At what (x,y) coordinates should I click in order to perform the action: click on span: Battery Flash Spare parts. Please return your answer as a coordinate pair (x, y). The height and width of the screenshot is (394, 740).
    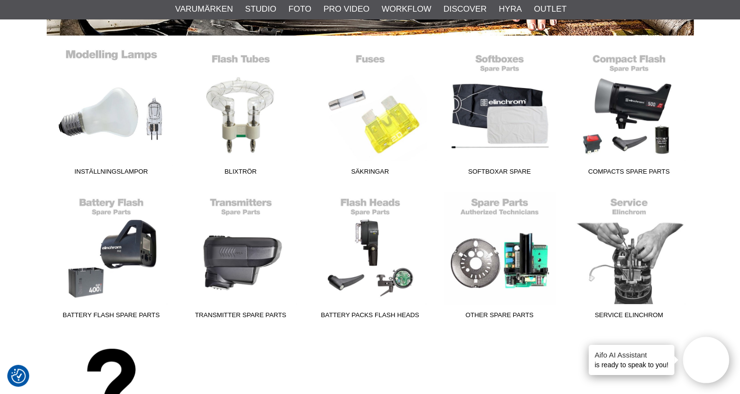
    Looking at the image, I should click on (111, 317).